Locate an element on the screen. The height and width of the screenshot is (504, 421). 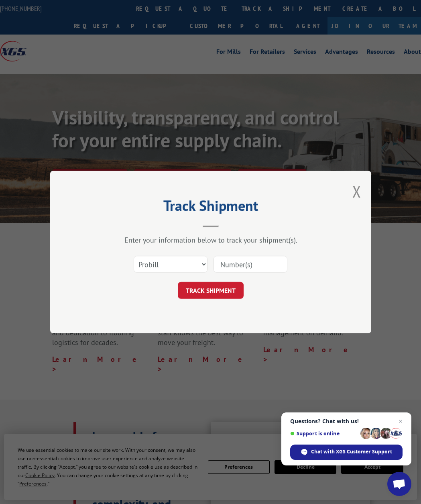
button: Close modal is located at coordinates (357, 191).